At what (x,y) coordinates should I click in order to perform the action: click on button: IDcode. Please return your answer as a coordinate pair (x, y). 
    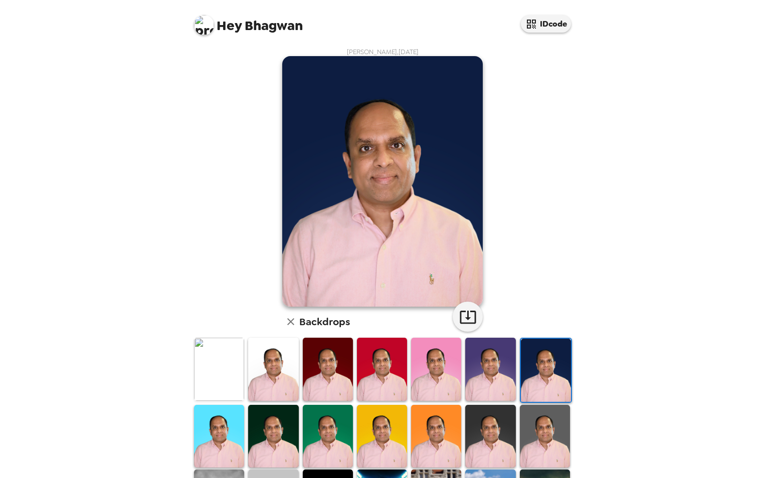
    Looking at the image, I should click on (546, 24).